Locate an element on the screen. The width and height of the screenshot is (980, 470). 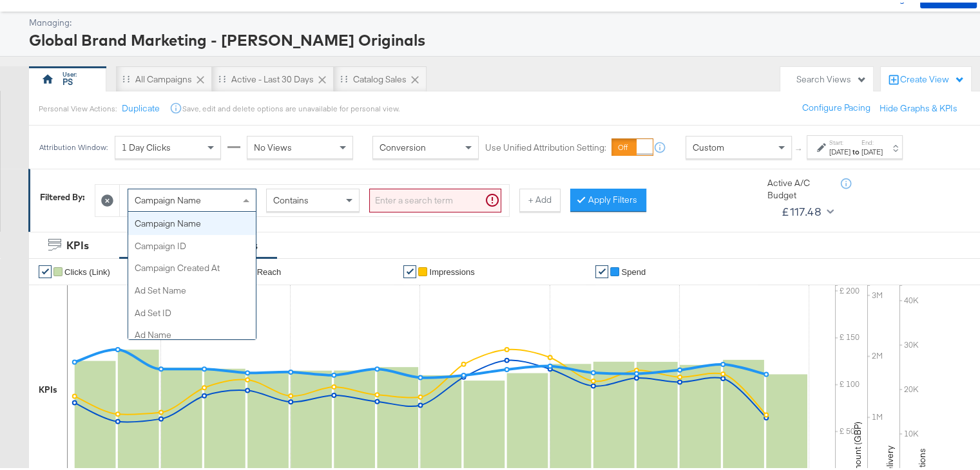
label: End: is located at coordinates (872, 139).